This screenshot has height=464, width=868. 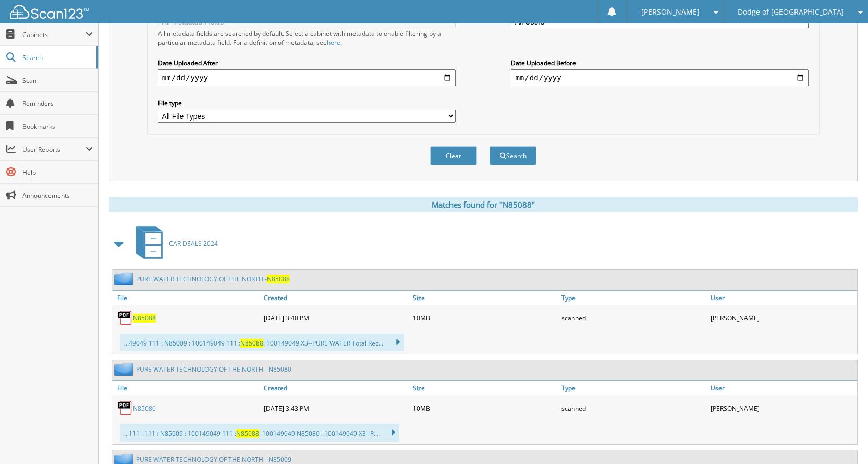 I want to click on span: Scan, so click(x=57, y=80).